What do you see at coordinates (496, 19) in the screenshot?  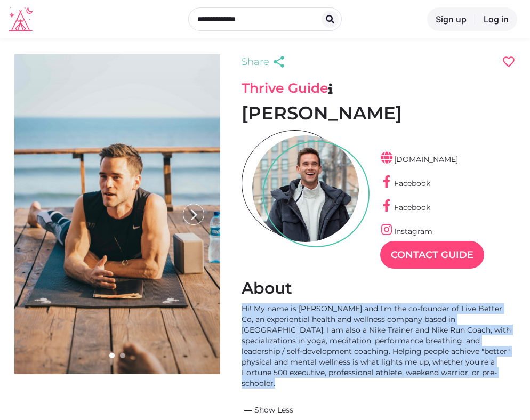 I see `a: Log in` at bounding box center [496, 19].